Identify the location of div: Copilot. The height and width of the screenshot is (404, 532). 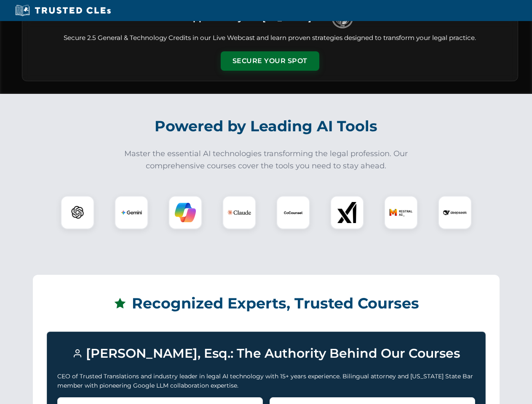
(185, 212).